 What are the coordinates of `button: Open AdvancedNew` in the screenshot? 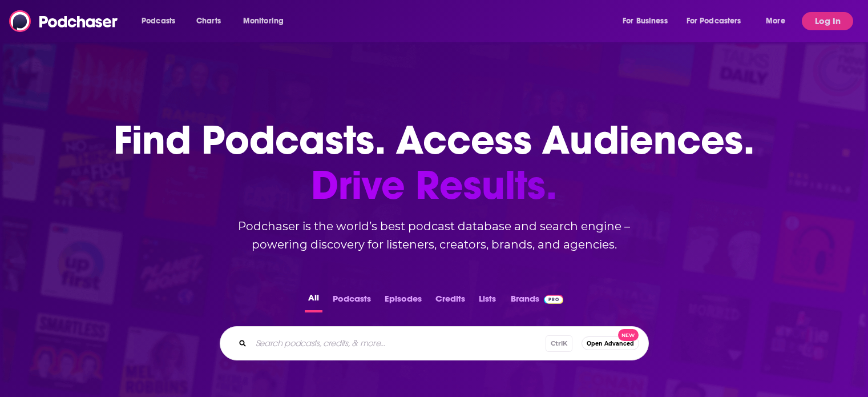 It's located at (610, 343).